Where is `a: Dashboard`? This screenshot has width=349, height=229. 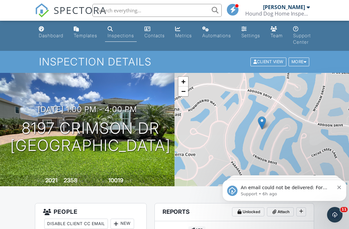 a: Dashboard is located at coordinates (51, 32).